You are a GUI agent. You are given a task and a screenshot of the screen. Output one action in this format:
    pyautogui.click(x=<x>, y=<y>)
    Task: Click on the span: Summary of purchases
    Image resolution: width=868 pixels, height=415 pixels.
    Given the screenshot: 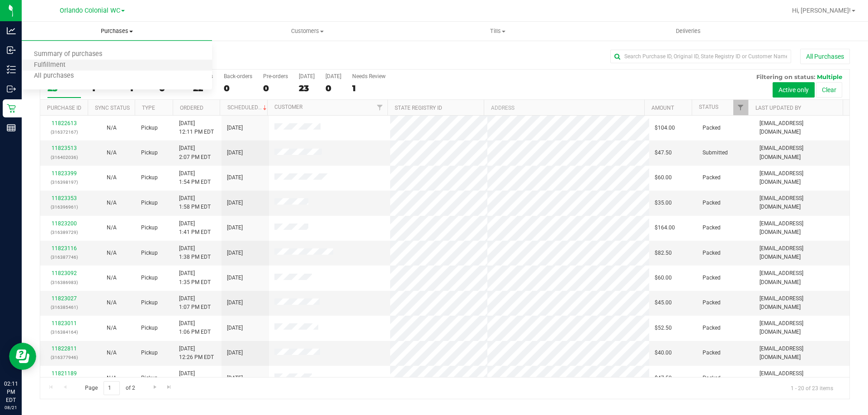 What is the action you would take?
    pyautogui.click(x=68, y=54)
    